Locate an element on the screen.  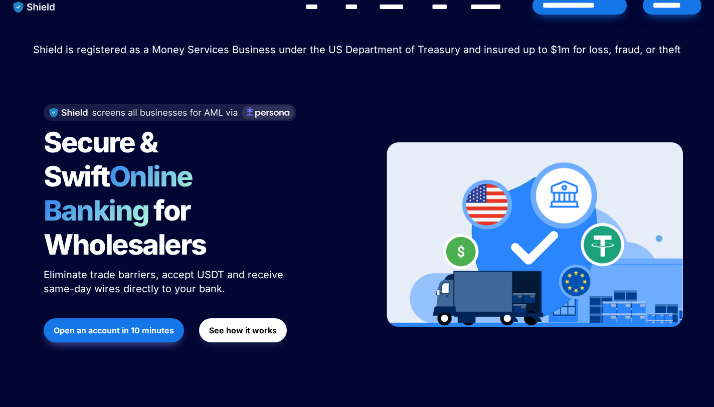
span: Secure & Swift is located at coordinates (103, 159).